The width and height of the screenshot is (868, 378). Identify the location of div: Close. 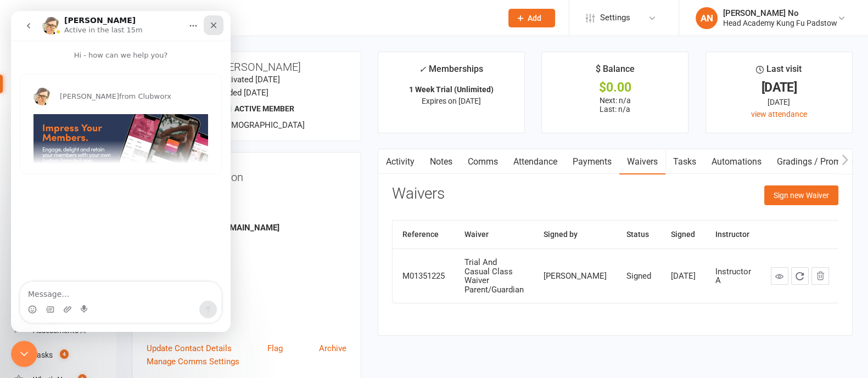
(203, 14).